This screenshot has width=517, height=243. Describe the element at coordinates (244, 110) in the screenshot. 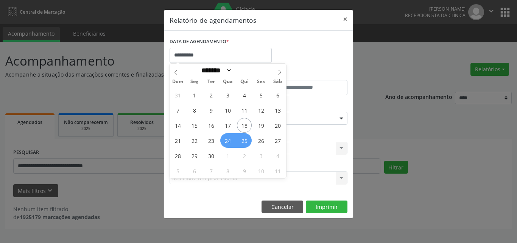

I see `span: Setembro 11, 2025` at that location.